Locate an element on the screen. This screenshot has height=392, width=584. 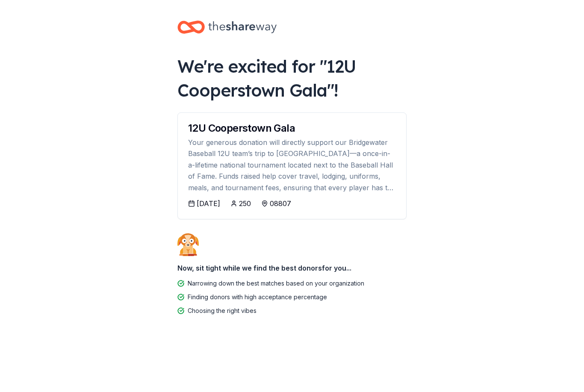
img: Dog waiting patiently is located at coordinates (188, 245).